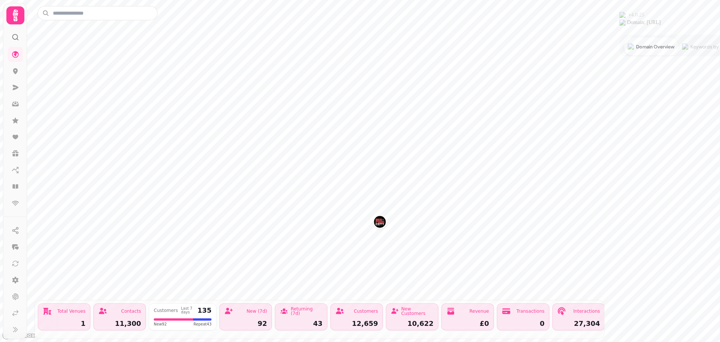 This screenshot has height=342, width=720. What do you see at coordinates (246, 323) in the screenshot?
I see `div: 92` at bounding box center [246, 323].